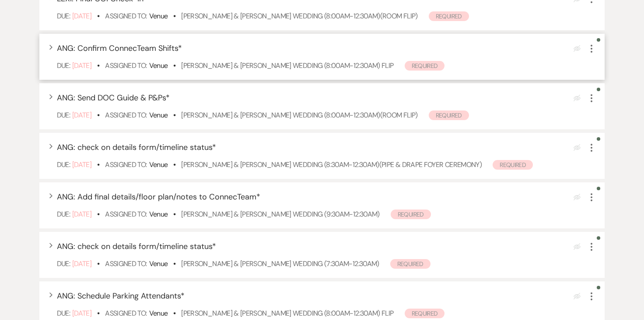 The height and width of the screenshot is (320, 644). I want to click on button: ANG: Add final details/floor plan/notes to ConnecTeam*, so click(159, 197).